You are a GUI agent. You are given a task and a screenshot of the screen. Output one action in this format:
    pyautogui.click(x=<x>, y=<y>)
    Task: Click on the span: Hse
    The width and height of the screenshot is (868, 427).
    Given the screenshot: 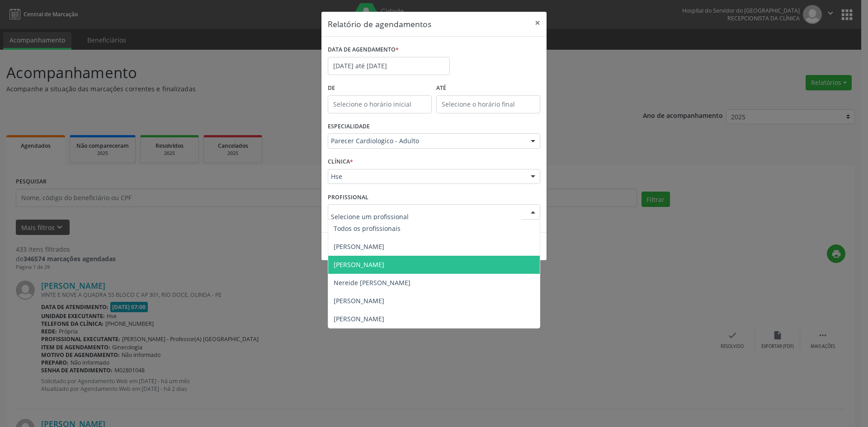 What is the action you would take?
    pyautogui.click(x=426, y=176)
    